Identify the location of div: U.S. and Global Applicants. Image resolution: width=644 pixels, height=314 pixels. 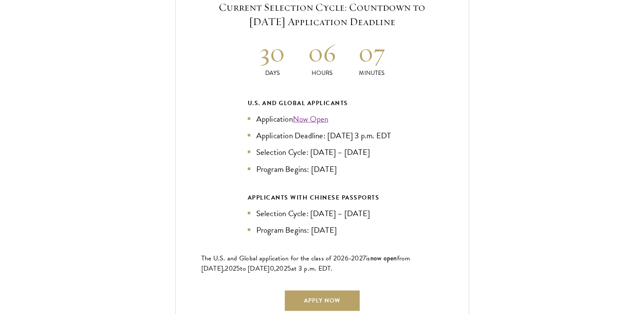
(322, 103).